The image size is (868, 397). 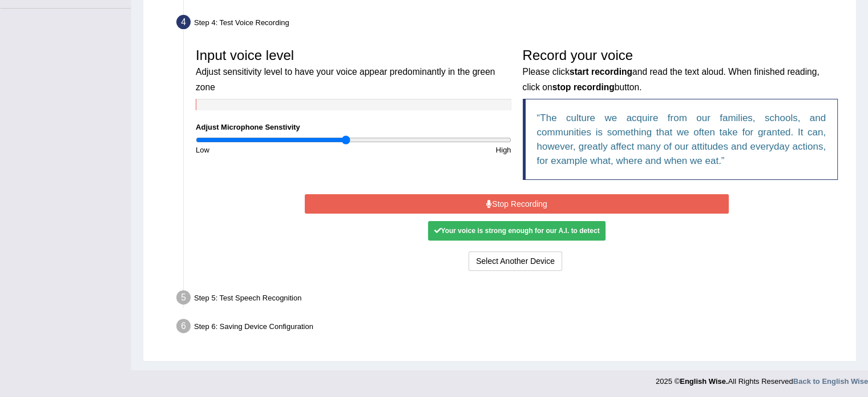 I want to click on div: High, so click(x=435, y=150).